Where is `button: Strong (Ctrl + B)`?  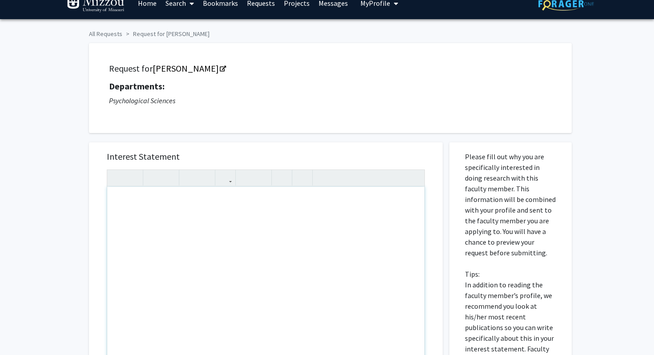
button: Strong (Ctrl + B) is located at coordinates (153, 178).